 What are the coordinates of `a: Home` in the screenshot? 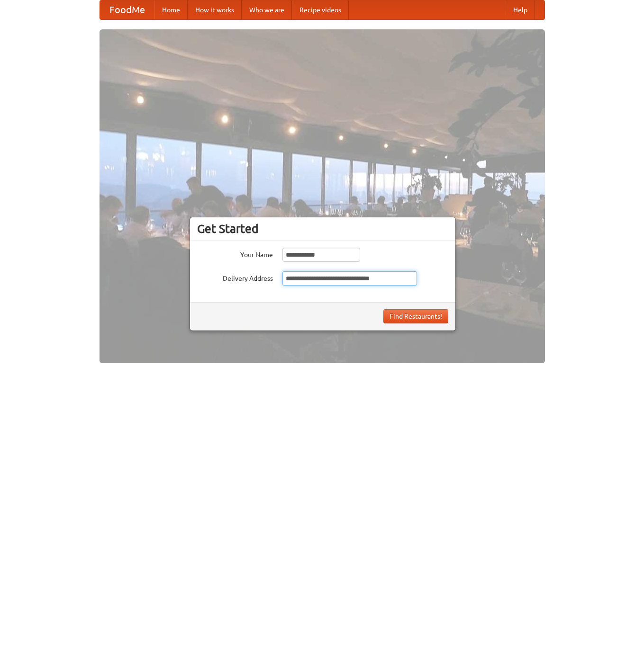 It's located at (171, 10).